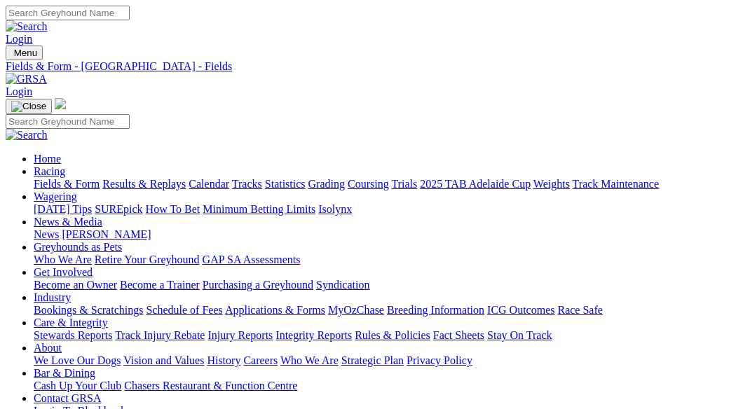 The height and width of the screenshot is (409, 743). What do you see at coordinates (372, 360) in the screenshot?
I see `a: Strategic Plan` at bounding box center [372, 360].